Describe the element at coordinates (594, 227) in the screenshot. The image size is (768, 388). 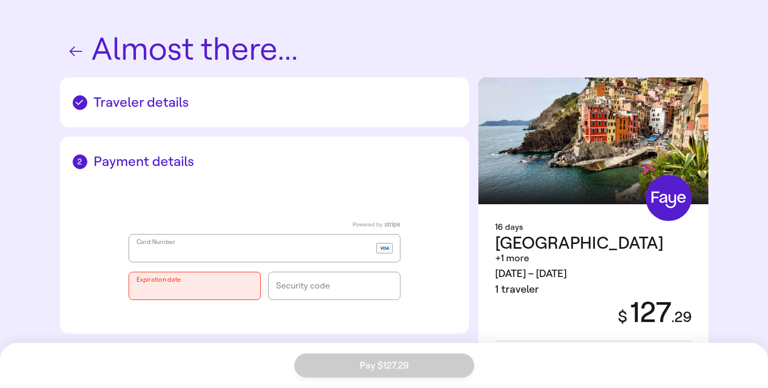
I see `div: 16 days` at that location.